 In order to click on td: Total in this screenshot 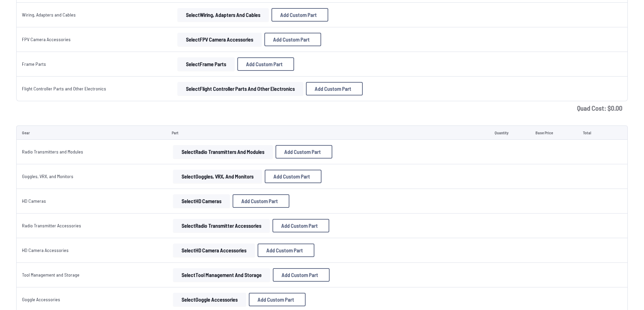, I will do `click(594, 132)`.